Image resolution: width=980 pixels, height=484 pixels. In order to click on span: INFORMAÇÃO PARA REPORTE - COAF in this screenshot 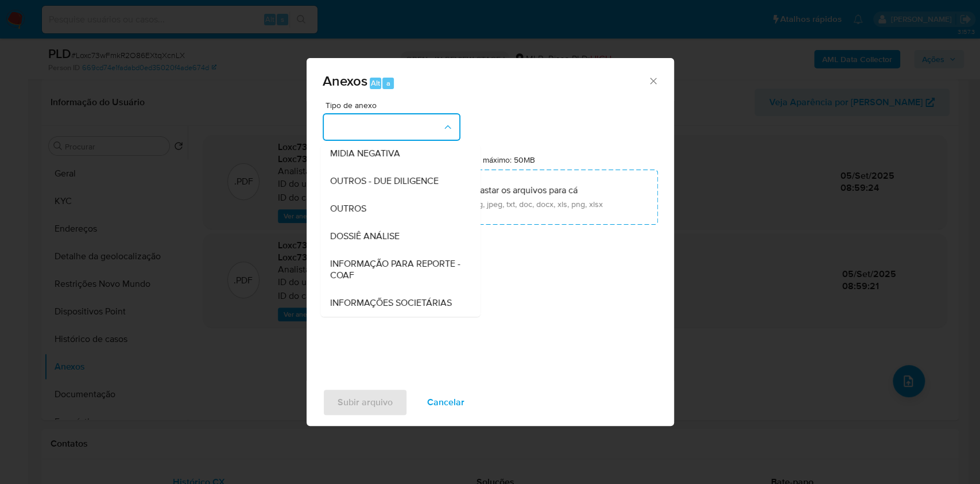, I will do `click(397, 270)`.